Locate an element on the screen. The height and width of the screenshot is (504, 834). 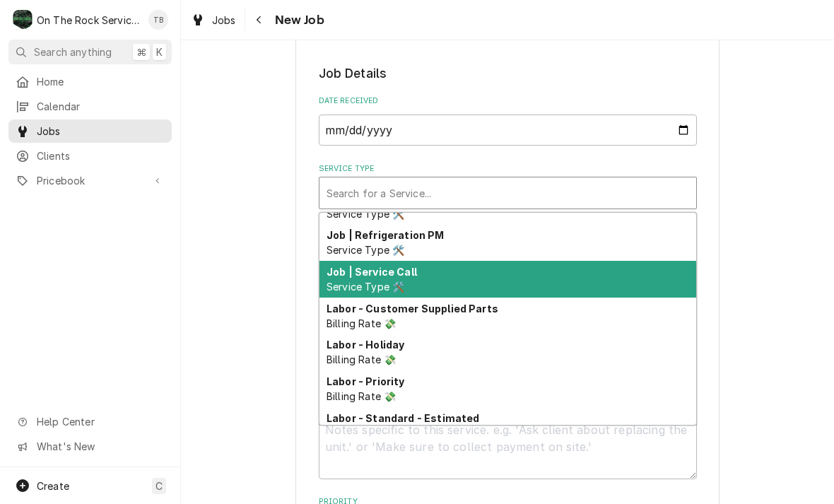
button: Navigate back is located at coordinates (260, 20).